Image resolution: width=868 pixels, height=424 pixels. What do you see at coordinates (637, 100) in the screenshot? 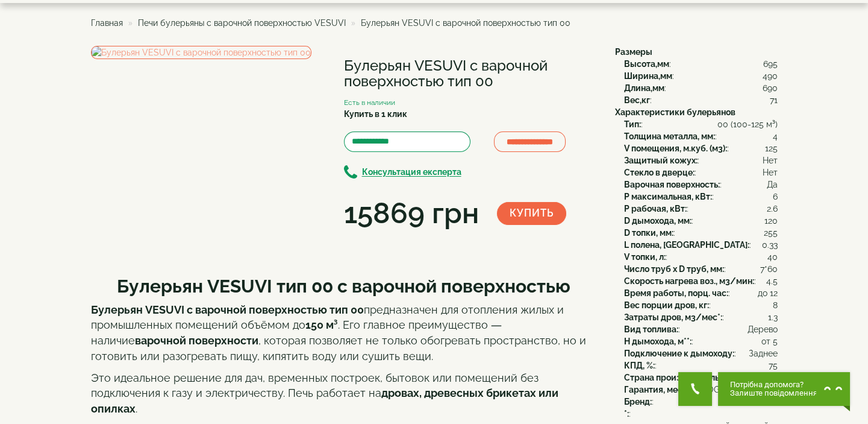
I see `b: Вес,кг` at bounding box center [637, 100].